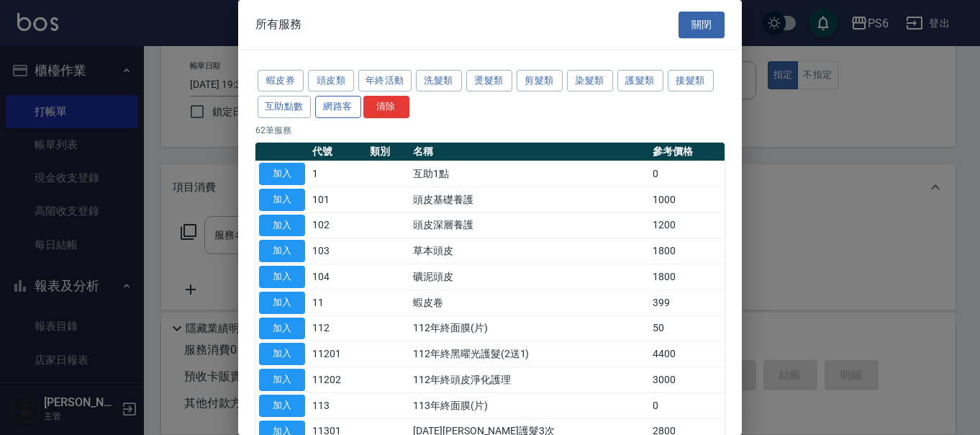  Describe the element at coordinates (691, 80) in the screenshot. I see `button: 接髮類` at that location.